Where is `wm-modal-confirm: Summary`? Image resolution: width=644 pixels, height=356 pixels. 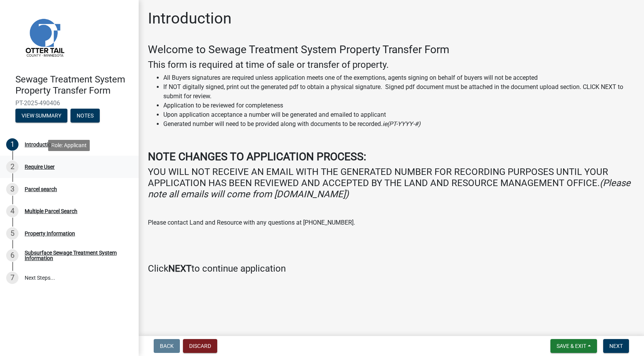 wm-modal-confirm: Summary is located at coordinates (41, 116).